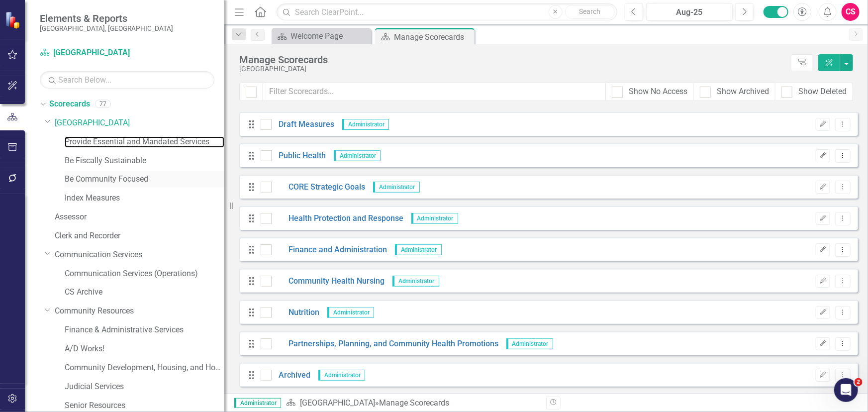 The width and height of the screenshot is (868, 412). Describe the element at coordinates (329, 36) in the screenshot. I see `div: Welcome Page` at that location.